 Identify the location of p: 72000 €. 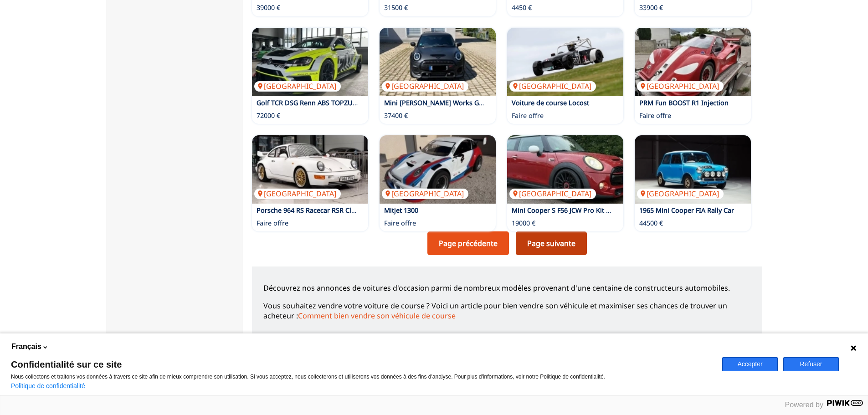
(268, 116).